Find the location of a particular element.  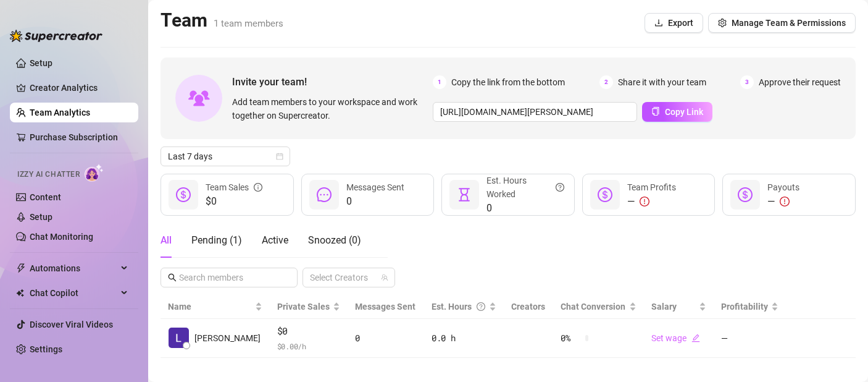

a: Content is located at coordinates (45, 197).